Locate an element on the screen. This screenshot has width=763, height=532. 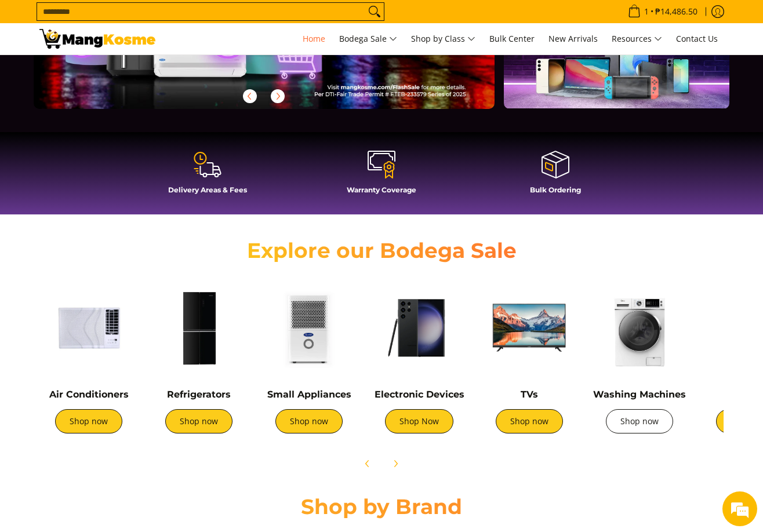
span: Bulk Center is located at coordinates (512, 38).